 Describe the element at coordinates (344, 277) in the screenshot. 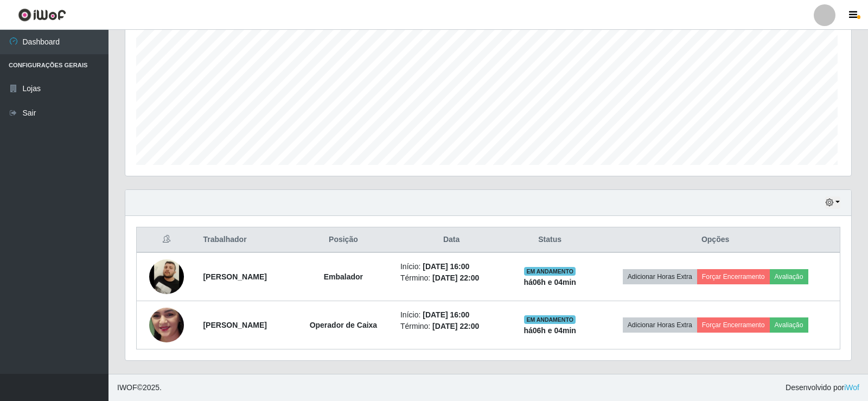

I see `strong: Embalador` at that location.